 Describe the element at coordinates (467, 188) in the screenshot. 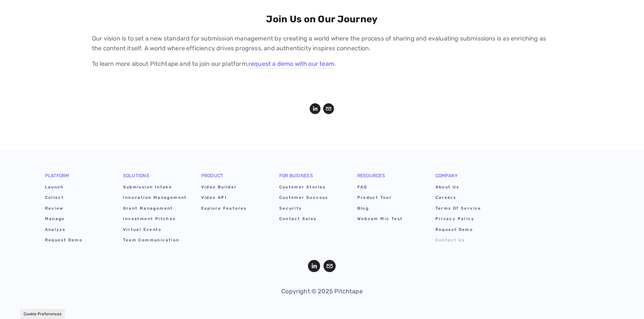

I see `a: About Us` at that location.